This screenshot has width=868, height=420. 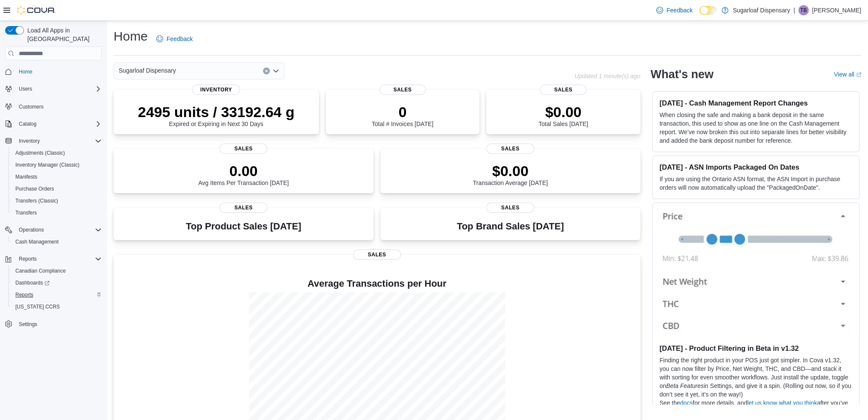 I want to click on a: Cash Management, so click(x=36, y=242).